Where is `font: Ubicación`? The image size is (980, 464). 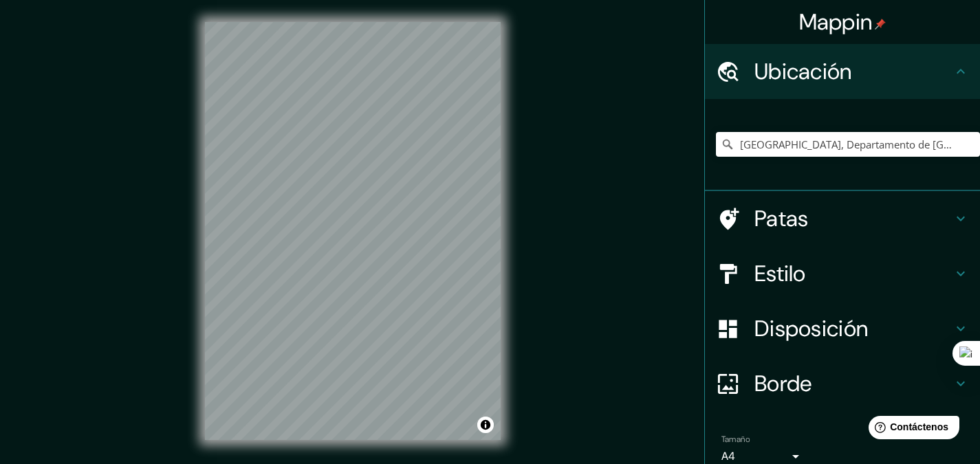
font: Ubicación is located at coordinates (803, 72).